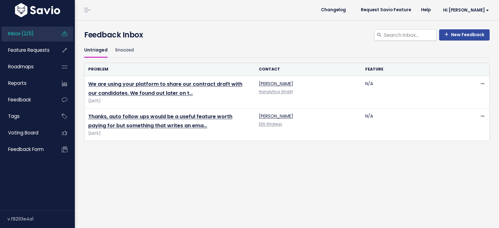  What do you see at coordinates (26, 149) in the screenshot?
I see `span: Feedback form` at bounding box center [26, 149].